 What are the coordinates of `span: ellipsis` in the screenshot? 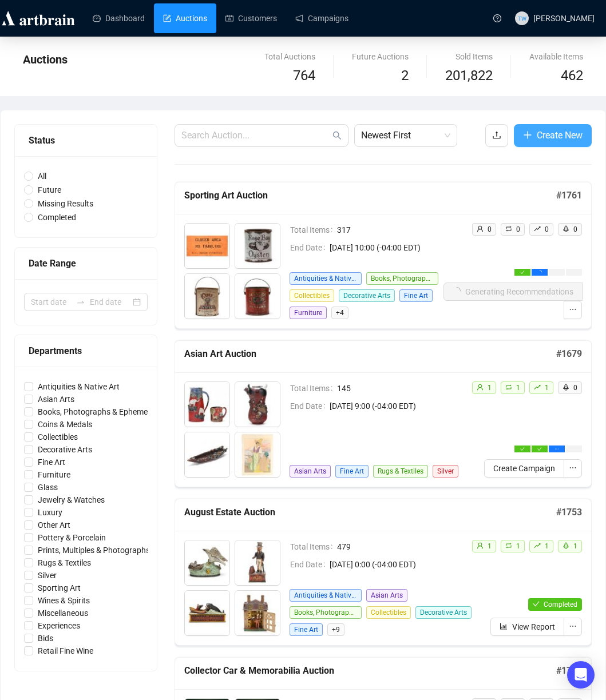 It's located at (557, 449).